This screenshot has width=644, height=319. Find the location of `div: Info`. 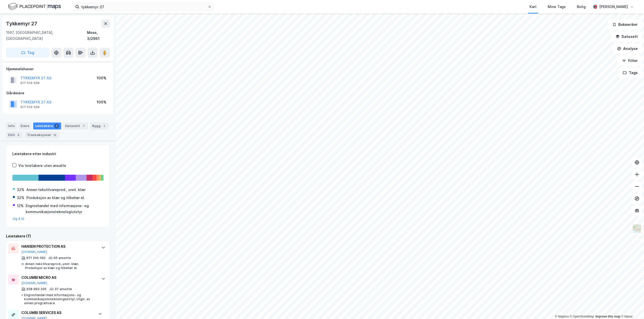

div: Info is located at coordinates (12, 126).